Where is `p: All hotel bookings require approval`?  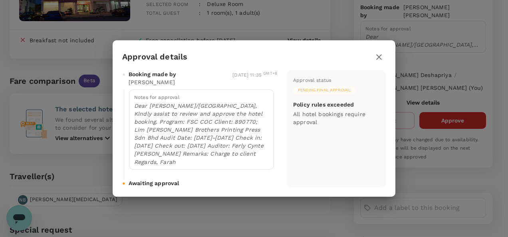
p: All hotel bookings require approval is located at coordinates (336, 118).